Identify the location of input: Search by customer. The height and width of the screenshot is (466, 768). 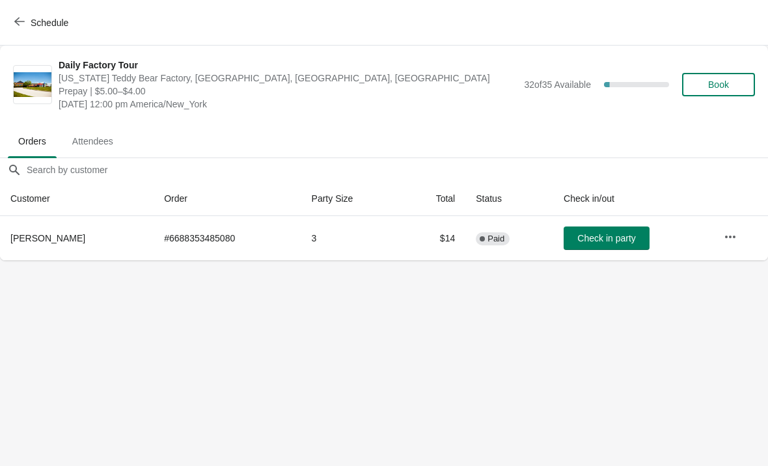
(397, 170).